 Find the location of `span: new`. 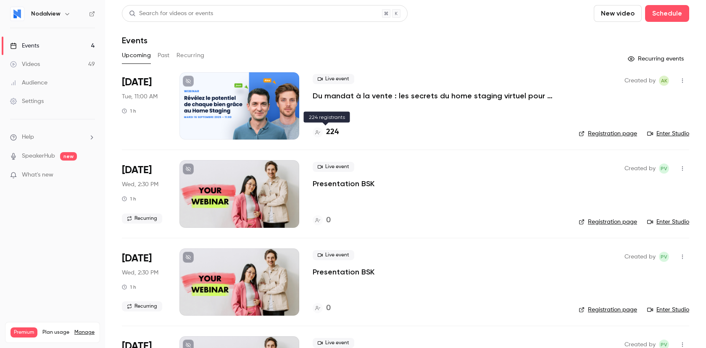

span: new is located at coordinates (69, 156).